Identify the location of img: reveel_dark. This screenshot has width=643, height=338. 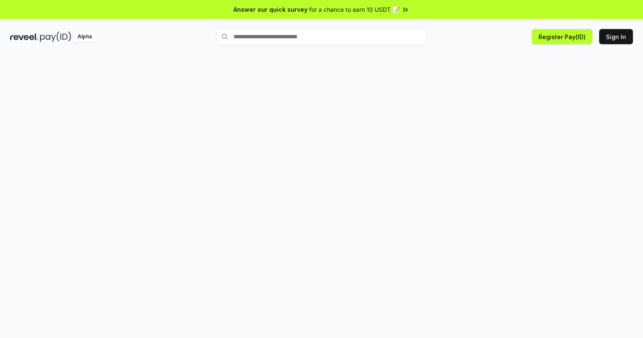
(24, 37).